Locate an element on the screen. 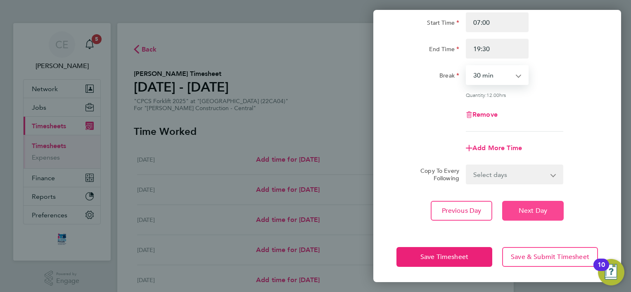 The image size is (631, 292). span: 12.00 is located at coordinates (493, 95).